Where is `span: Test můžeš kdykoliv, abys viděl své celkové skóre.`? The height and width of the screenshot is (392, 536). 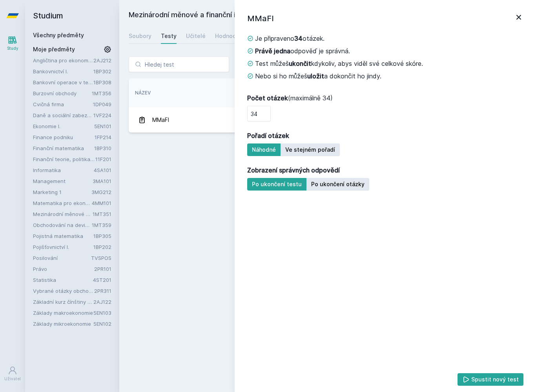 span: Test můžeš kdykoliv, abys viděl své celkové skóre. is located at coordinates (339, 63).